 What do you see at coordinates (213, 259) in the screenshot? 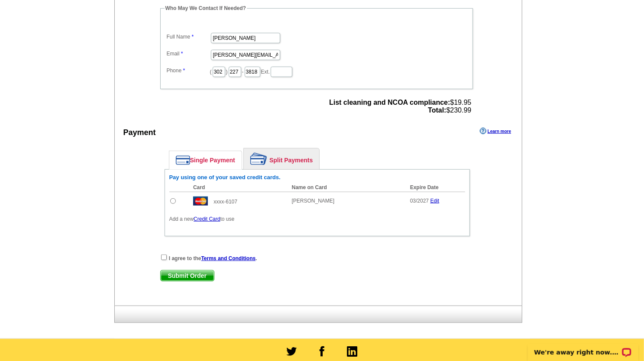
I see `strong: I agree to the .` at bounding box center [213, 259].